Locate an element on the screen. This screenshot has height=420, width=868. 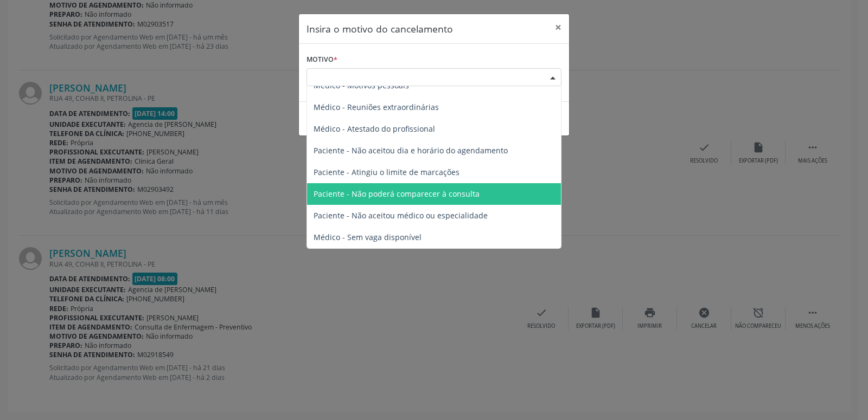
h5: Insira o motivo do cancelamento is located at coordinates (380, 28).